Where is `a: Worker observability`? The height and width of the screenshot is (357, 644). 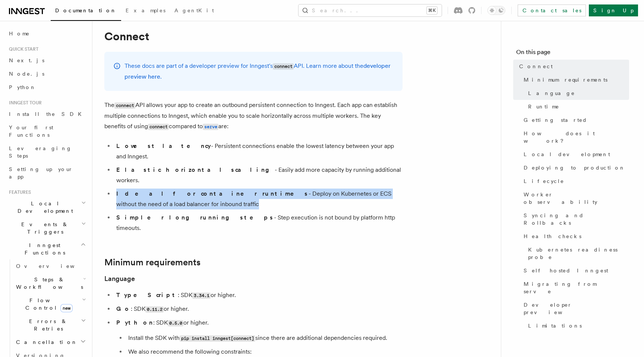
a: Worker observability is located at coordinates (574, 198).